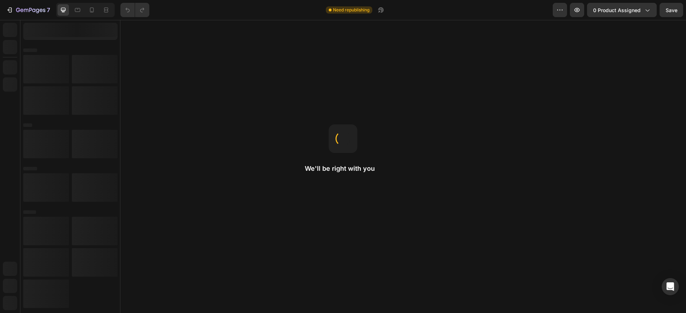  What do you see at coordinates (671, 10) in the screenshot?
I see `button: Save` at bounding box center [671, 10].